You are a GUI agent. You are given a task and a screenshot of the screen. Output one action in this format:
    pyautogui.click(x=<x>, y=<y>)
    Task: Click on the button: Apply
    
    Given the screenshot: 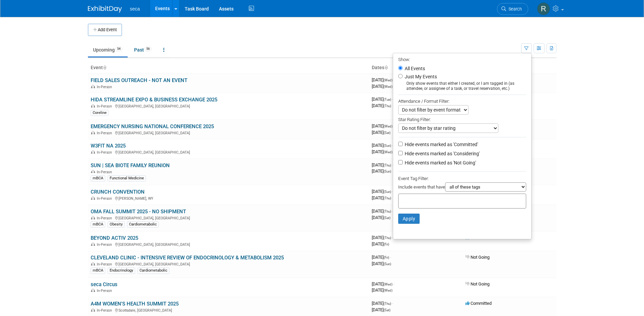 What is the action you would take?
    pyautogui.click(x=409, y=219)
    